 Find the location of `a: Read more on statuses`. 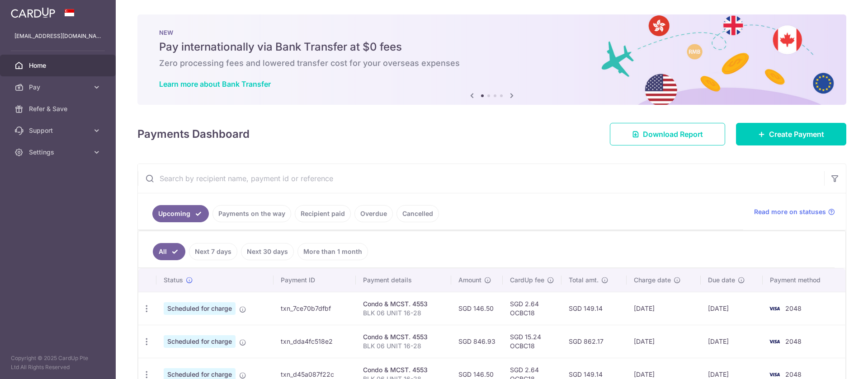

a: Read more on statuses is located at coordinates (794, 212).